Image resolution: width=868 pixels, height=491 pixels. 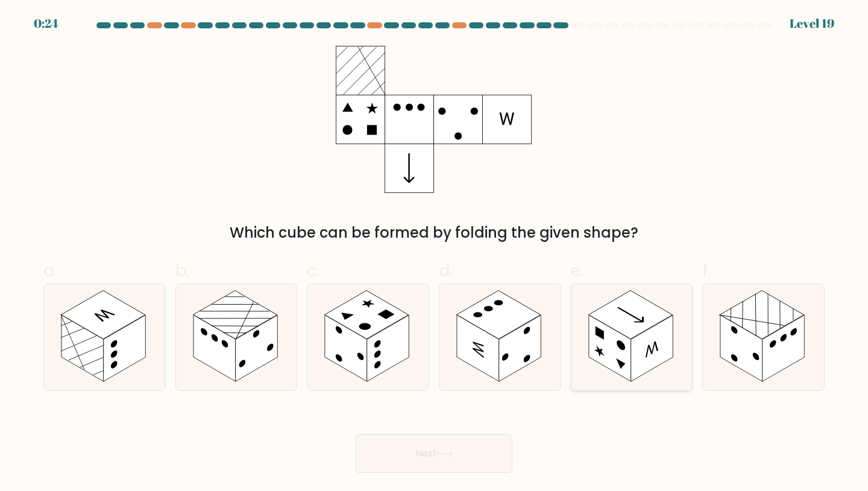 What do you see at coordinates (313, 270) in the screenshot?
I see `span: c.` at bounding box center [313, 270].